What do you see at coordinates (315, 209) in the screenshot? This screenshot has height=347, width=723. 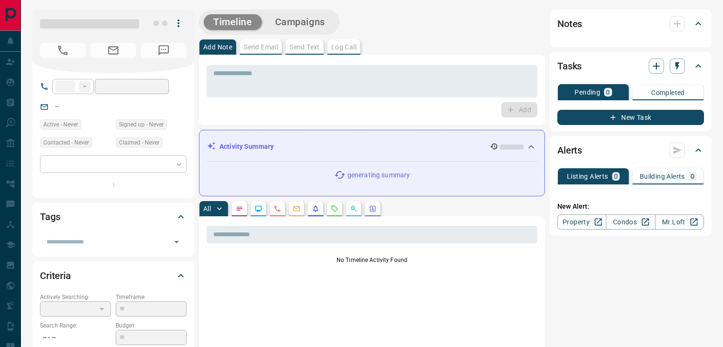 I see `svg: Listing Alerts` at bounding box center [315, 209].